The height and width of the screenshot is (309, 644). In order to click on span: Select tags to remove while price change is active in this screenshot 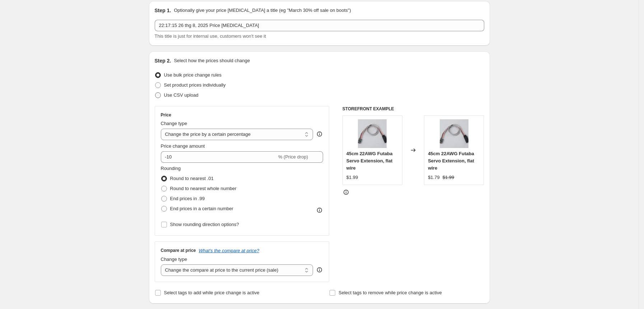, I will do `click(390, 292)`.